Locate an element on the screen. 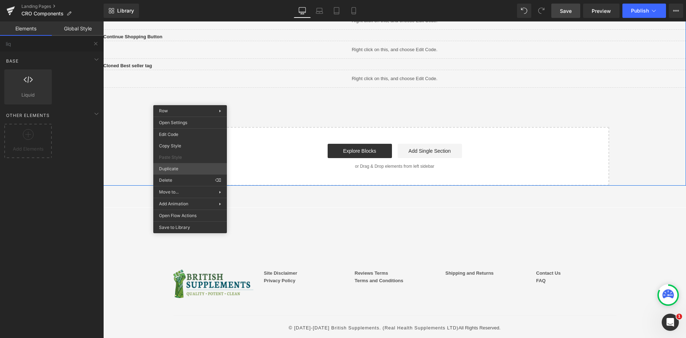 The width and height of the screenshot is (686, 338). span: Duplicate is located at coordinates (190, 169).